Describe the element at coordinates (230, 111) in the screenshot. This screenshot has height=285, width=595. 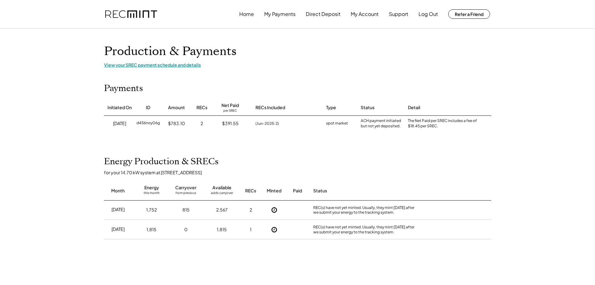
I see `div: per SREC` at that location.